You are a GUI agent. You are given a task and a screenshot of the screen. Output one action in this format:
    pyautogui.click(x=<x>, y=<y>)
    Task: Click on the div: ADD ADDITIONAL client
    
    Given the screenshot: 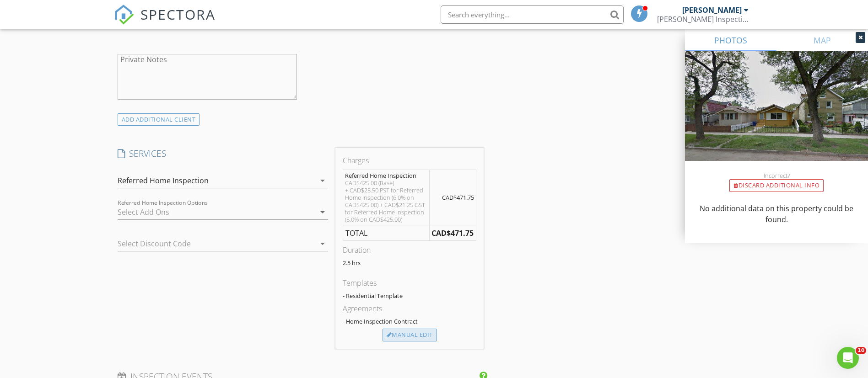 What is the action you would take?
    pyautogui.click(x=159, y=120)
    